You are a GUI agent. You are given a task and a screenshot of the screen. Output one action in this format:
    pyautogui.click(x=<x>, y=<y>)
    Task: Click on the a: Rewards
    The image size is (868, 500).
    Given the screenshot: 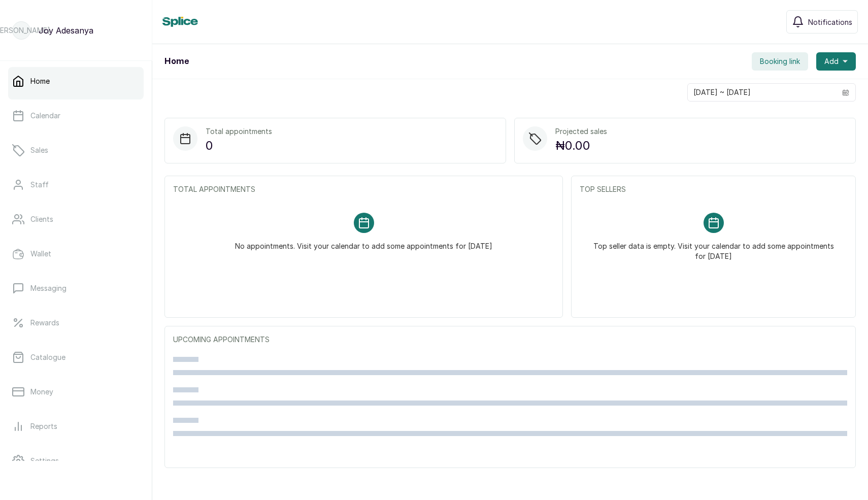 What is the action you would take?
    pyautogui.click(x=76, y=323)
    